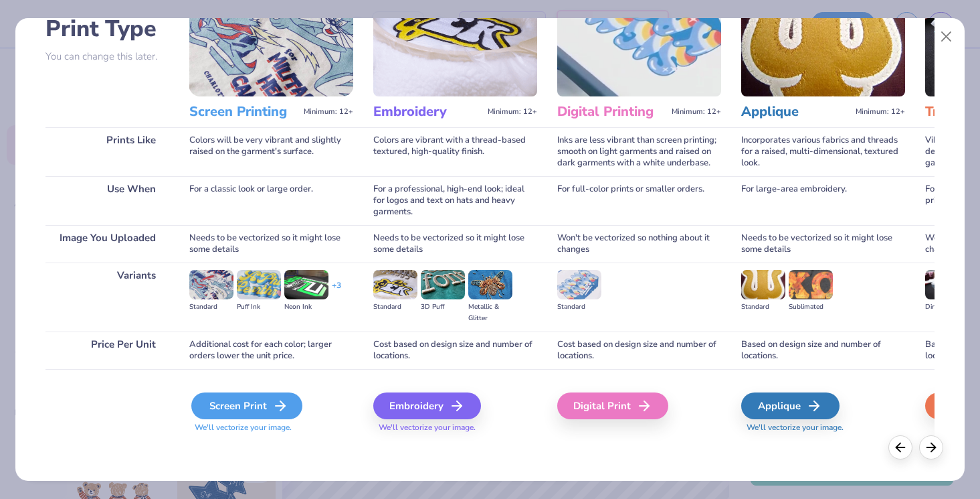  I want to click on div: Incorporates various fabrics and threads for a raised, multi-dimensional, textured look., so click(822, 151).